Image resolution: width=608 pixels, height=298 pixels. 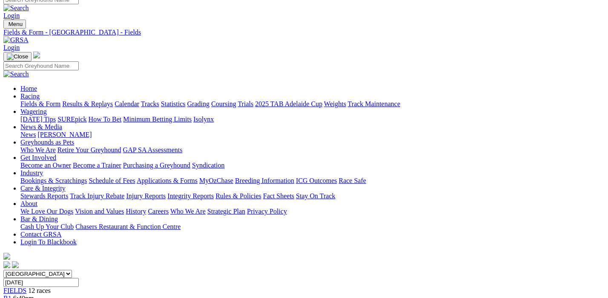 What do you see at coordinates (16, 40) in the screenshot?
I see `img: GRSA` at bounding box center [16, 40].